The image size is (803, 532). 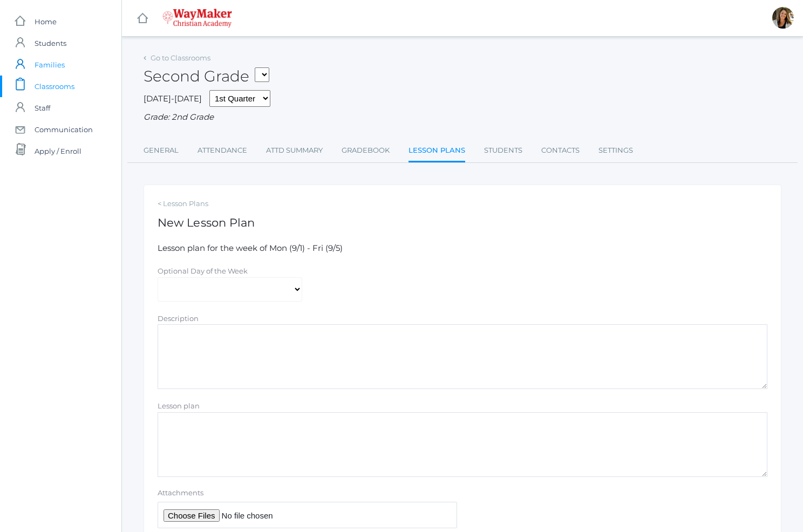 What do you see at coordinates (463, 204) in the screenshot?
I see `a: < Lesson Plans` at bounding box center [463, 204].